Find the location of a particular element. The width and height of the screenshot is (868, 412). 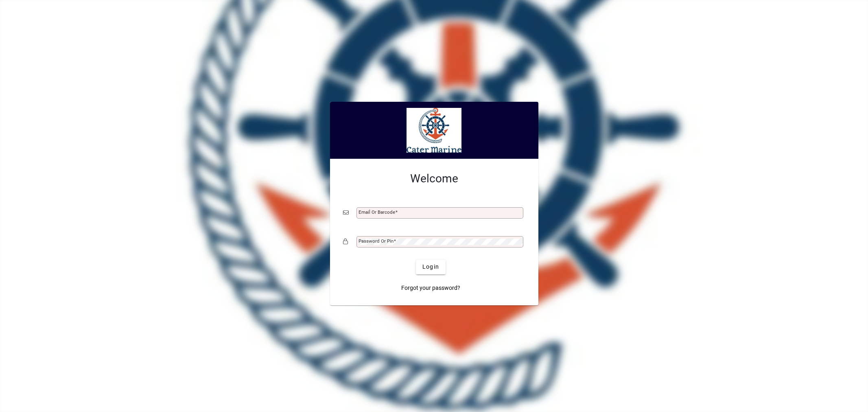

a: Forgot your password? is located at coordinates (430, 288).